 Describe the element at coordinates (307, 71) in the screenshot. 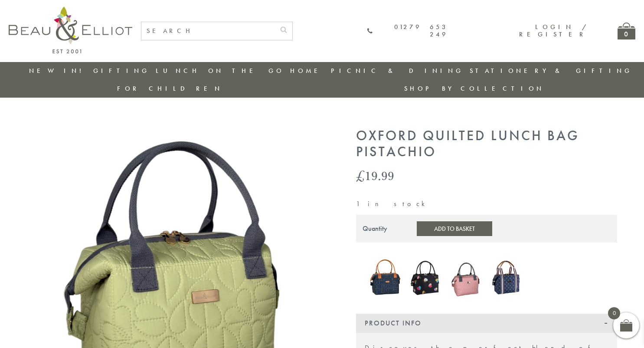

I see `a: Home` at that location.